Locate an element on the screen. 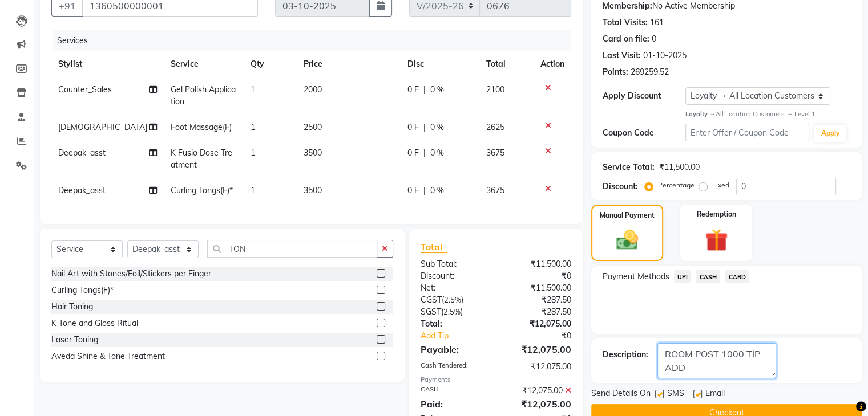 This screenshot has height=416, width=868. th: Disc is located at coordinates (440, 64).